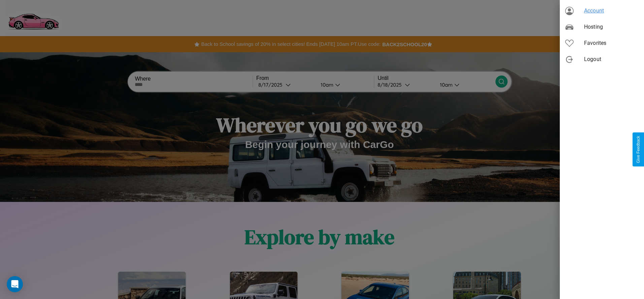 The height and width of the screenshot is (299, 644). Describe the element at coordinates (602, 43) in the screenshot. I see `div: Favorites` at that location.